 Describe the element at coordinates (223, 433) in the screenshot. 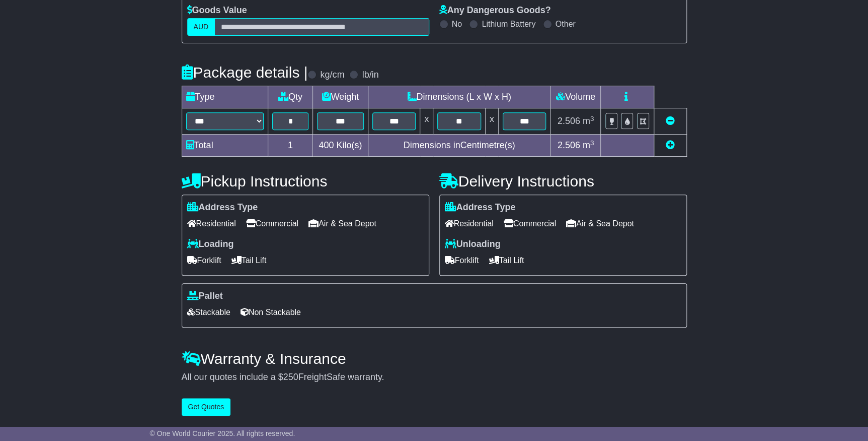

I see `span: © One World Courier 2025. All rights reserved.` at that location.